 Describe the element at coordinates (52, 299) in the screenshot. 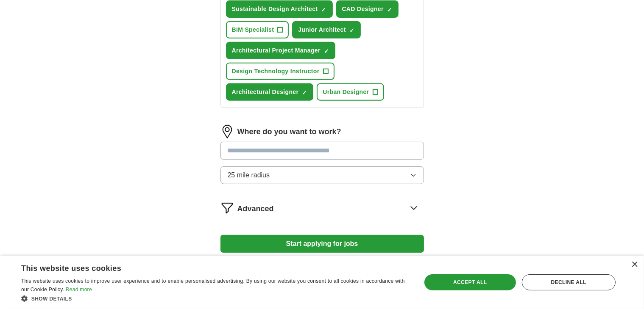

I see `span: Show details` at that location.